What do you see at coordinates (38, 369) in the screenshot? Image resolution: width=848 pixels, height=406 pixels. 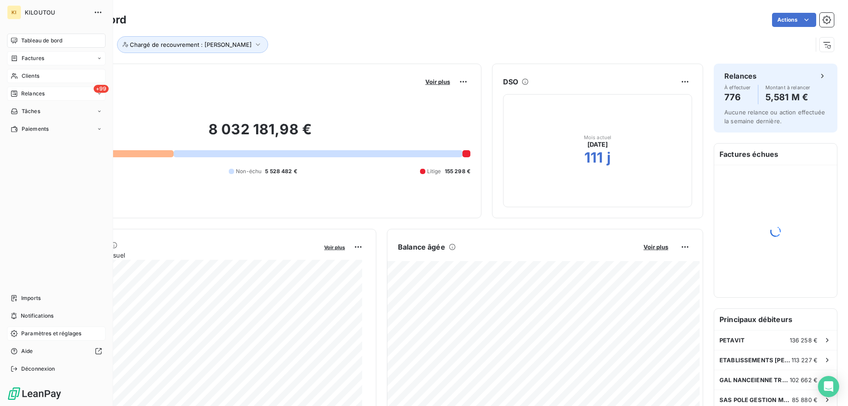 I see `span: Déconnexion` at bounding box center [38, 369].